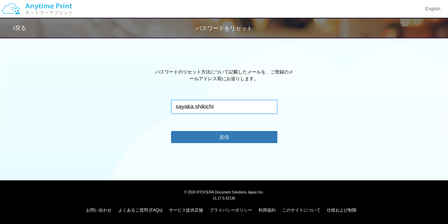 This screenshot has width=448, height=224. I want to click on p: パスワードのリセット方法について記載したメールを、ご登録のメールアドレス宛にお送りします。, so click(224, 75).